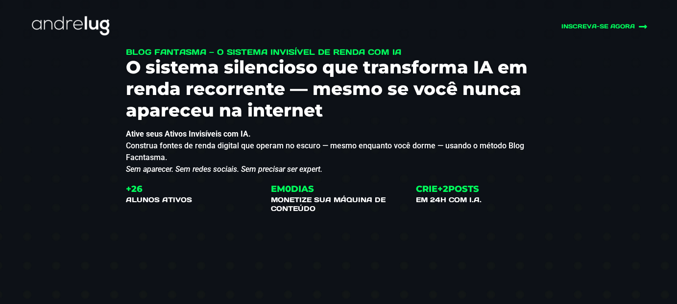 This screenshot has width=677, height=304. What do you see at coordinates (339, 52) in the screenshot?
I see `h1: Blog Fantasma — O Sistema Invisível de Renda com IA` at bounding box center [339, 52].